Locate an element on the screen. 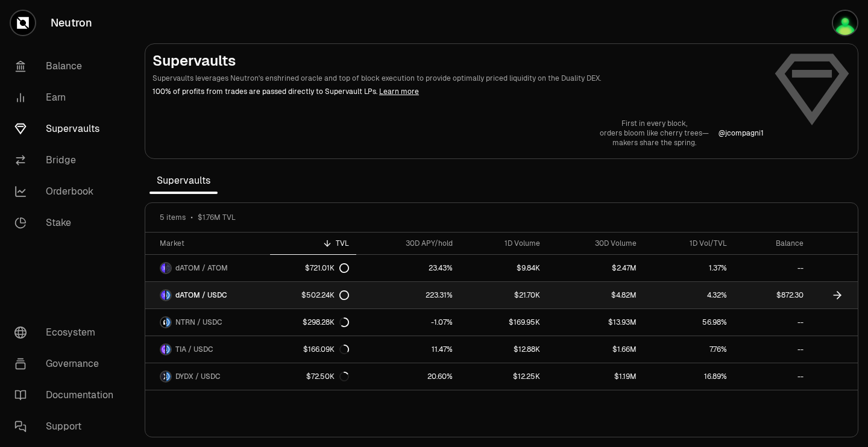 This screenshot has width=868, height=447. div: $721.01K is located at coordinates (326, 268).